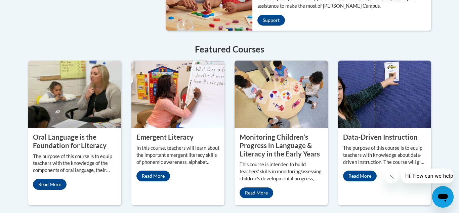  What do you see at coordinates (385, 155) in the screenshot?
I see `p: The purpose of this course is to equip teachers with knowledge about data-driven instruction. The...` at bounding box center [385, 155].